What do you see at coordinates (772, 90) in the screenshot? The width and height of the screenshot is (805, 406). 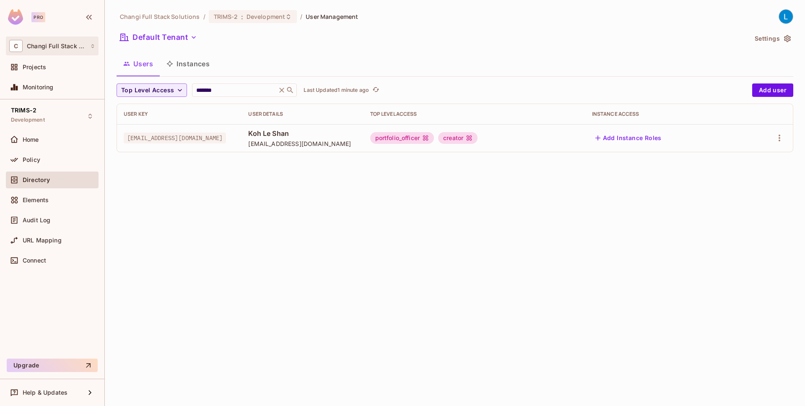 I see `button: Add user` at bounding box center [772, 90].